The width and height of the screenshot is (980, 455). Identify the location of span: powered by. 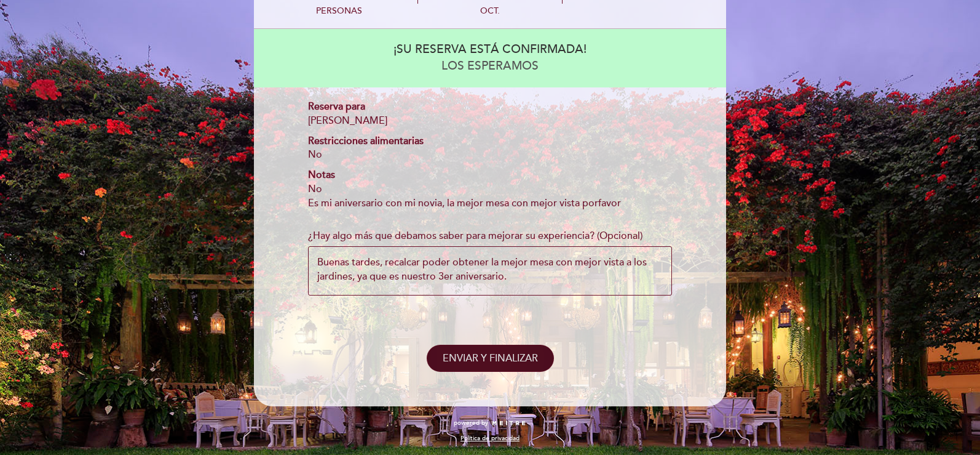
(471, 423).